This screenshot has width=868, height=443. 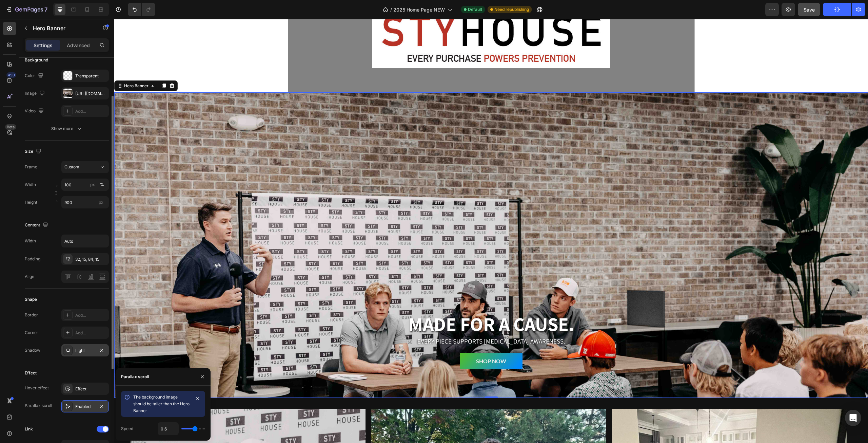 I want to click on div: Rich Text Editor. Editing area: main, so click(x=377, y=322).